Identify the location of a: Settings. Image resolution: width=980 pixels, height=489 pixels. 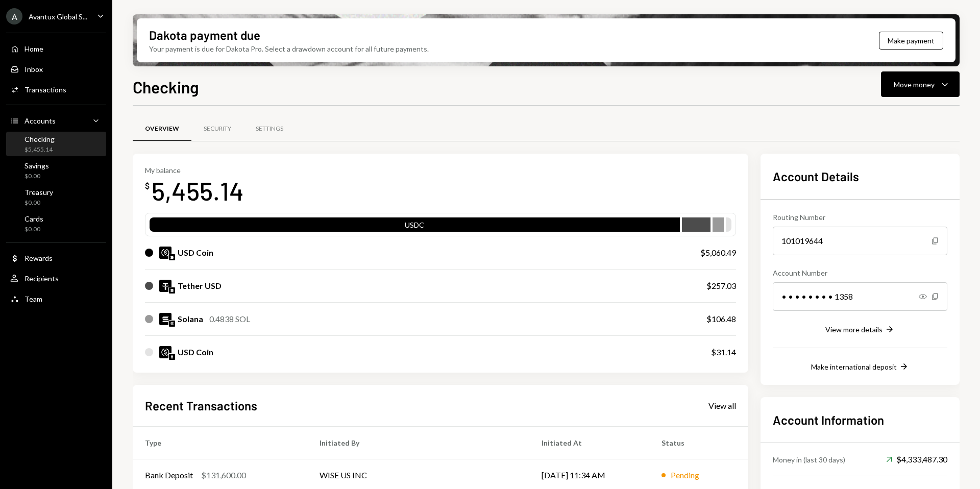
(270, 129).